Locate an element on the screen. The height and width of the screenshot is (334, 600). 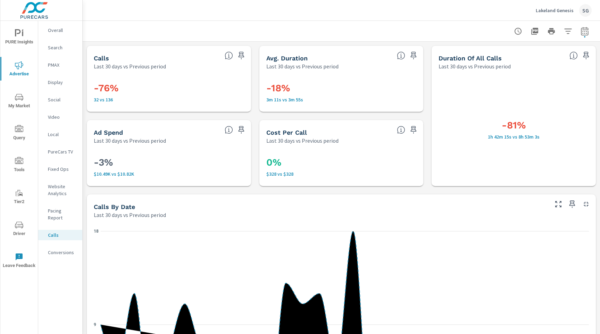
h3: -3% is located at coordinates (169, 162).